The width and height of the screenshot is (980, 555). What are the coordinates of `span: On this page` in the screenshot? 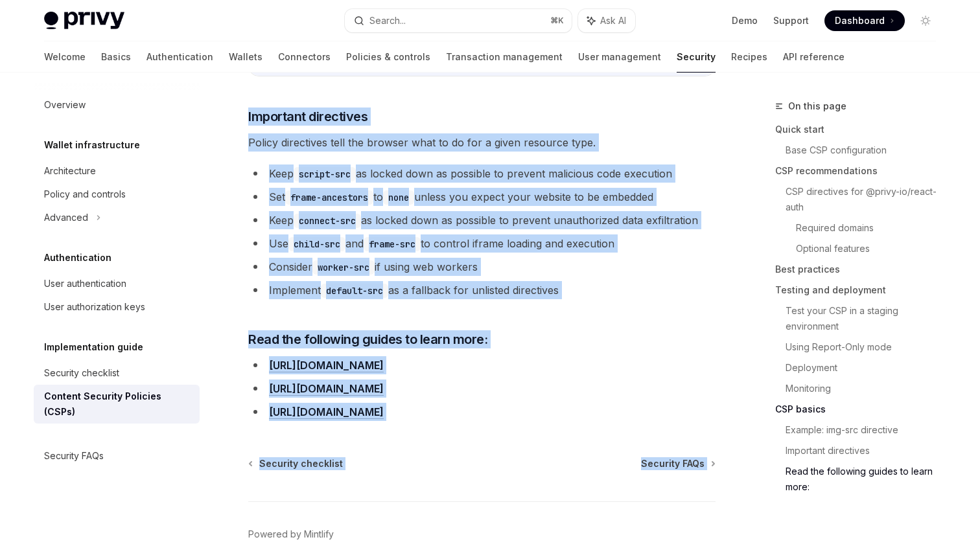 It's located at (817, 106).